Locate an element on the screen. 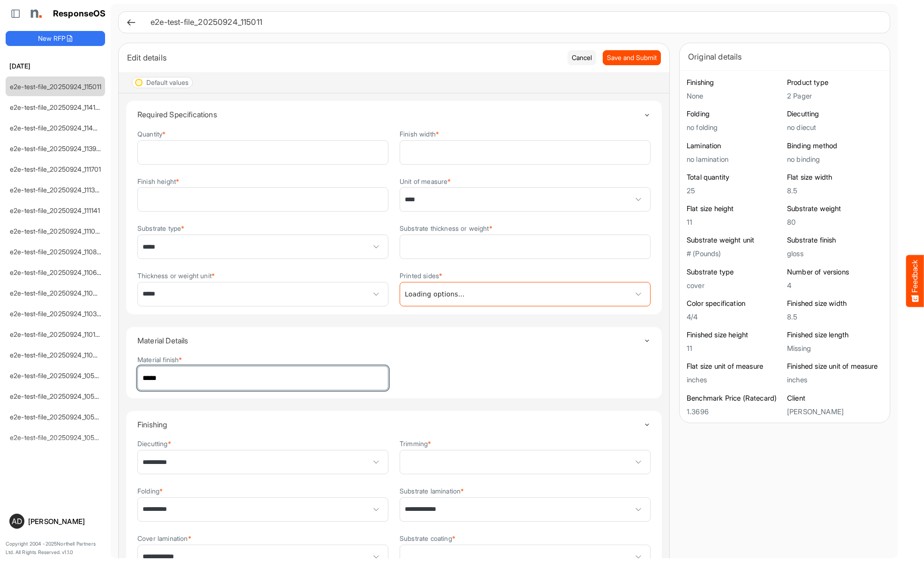  label: Printed sides is located at coordinates (421, 276).